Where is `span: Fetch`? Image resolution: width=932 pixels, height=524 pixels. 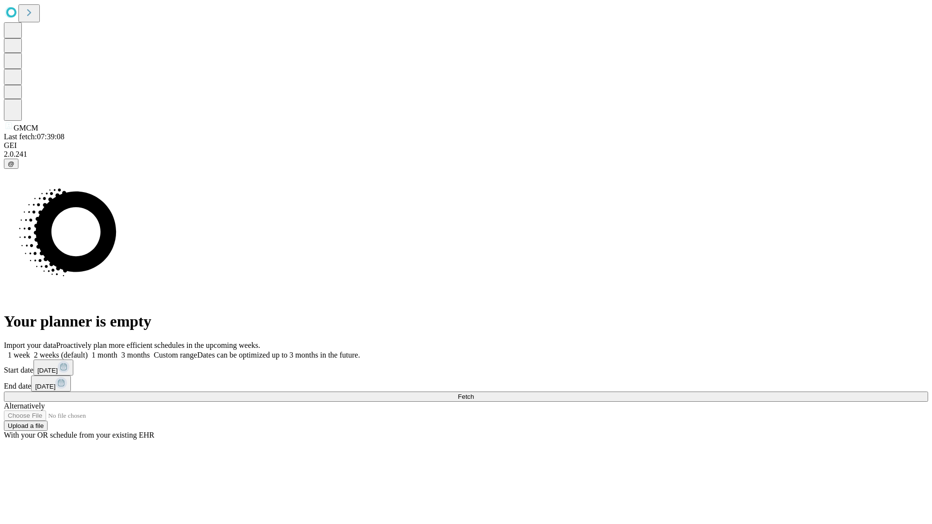
span: Fetch is located at coordinates (465, 396).